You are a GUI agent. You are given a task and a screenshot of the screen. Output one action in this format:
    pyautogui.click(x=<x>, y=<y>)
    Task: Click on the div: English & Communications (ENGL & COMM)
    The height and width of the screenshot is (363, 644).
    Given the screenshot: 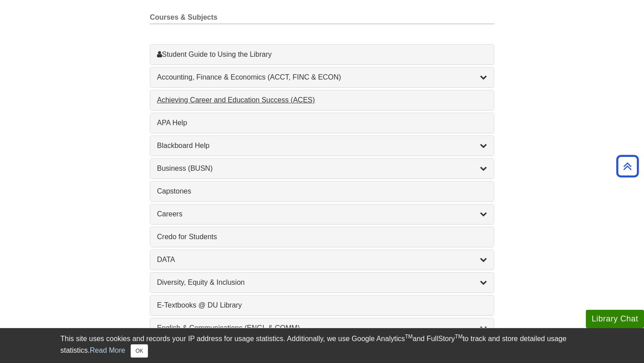 What is the action you would take?
    pyautogui.click(x=322, y=328)
    